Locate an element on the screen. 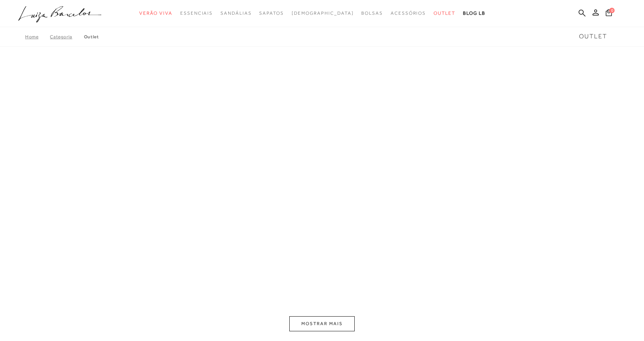 Image resolution: width=644 pixels, height=341 pixels. span: Sandálias is located at coordinates (236, 13).